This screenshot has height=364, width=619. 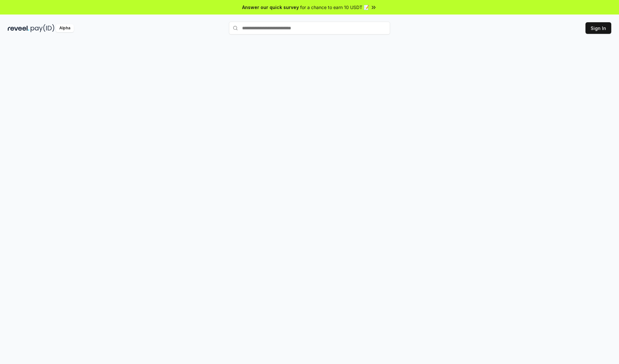 What do you see at coordinates (43, 28) in the screenshot?
I see `img: pay_id` at bounding box center [43, 28].